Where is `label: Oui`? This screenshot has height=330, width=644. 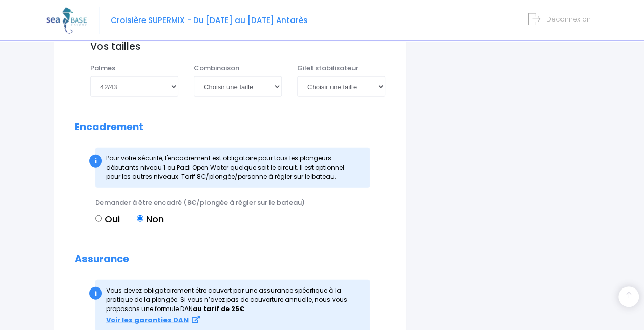
label: Oui is located at coordinates (107, 218).